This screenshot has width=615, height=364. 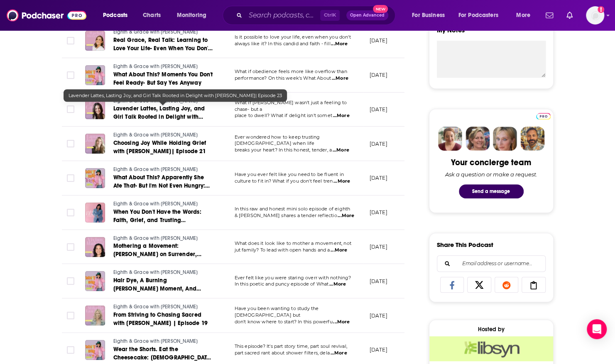 What do you see at coordinates (283, 116) in the screenshot?
I see `span: place to dwell? What if delight isn't somet` at bounding box center [283, 116].